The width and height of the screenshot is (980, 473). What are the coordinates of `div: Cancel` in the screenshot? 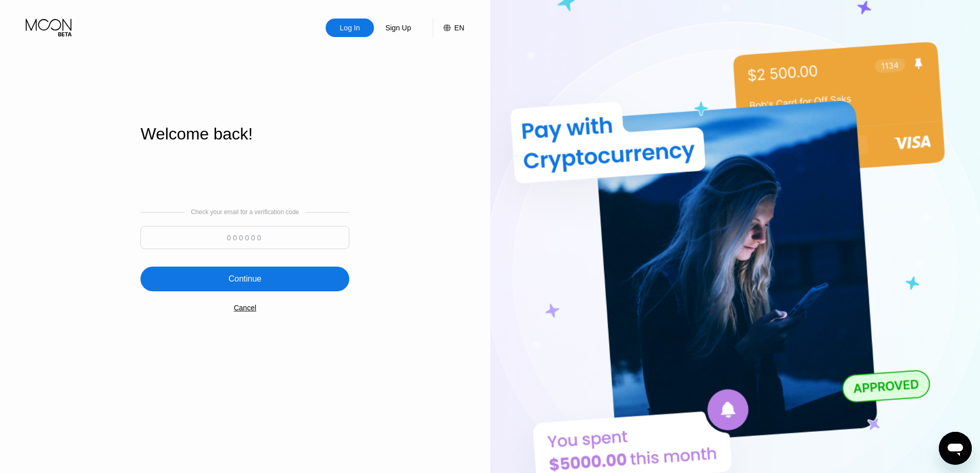 It's located at (245, 308).